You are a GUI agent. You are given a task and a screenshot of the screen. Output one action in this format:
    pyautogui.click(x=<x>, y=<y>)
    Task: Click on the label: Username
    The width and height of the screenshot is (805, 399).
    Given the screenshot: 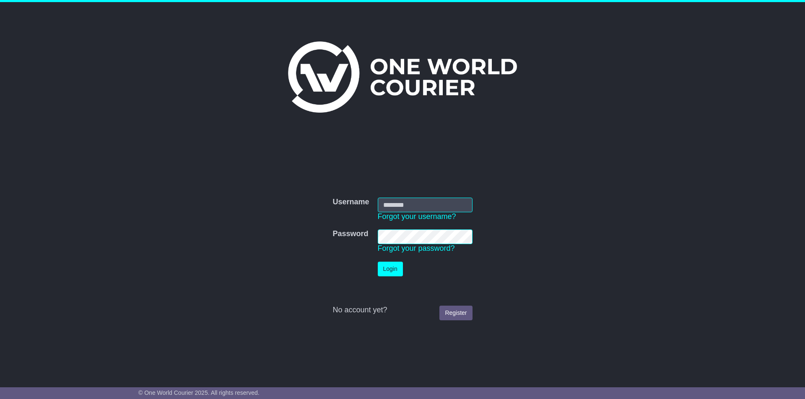 What is the action you would take?
    pyautogui.click(x=350, y=202)
    